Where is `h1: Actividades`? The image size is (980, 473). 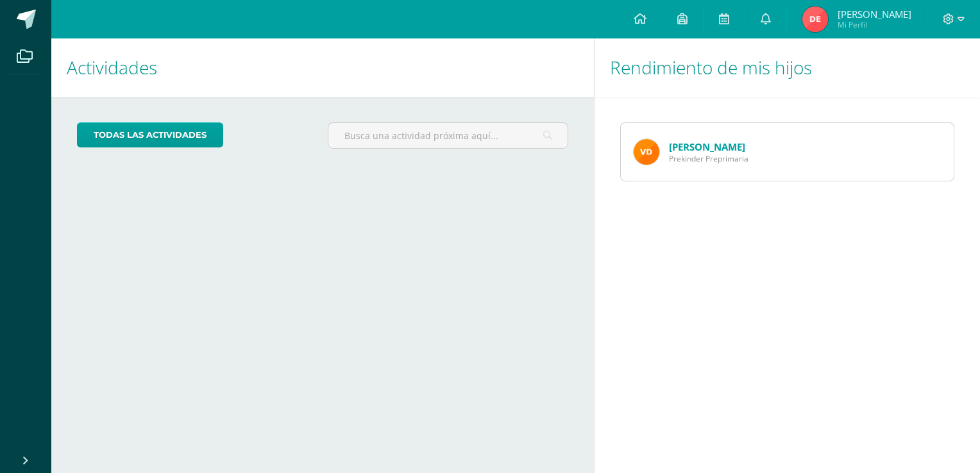 h1: Actividades is located at coordinates (322, 67).